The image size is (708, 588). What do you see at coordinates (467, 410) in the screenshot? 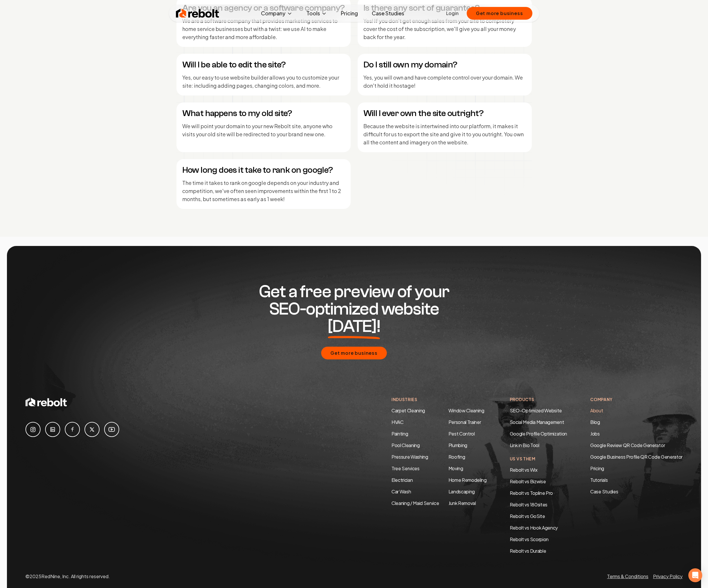
I see `a: Window Cleaning` at bounding box center [467, 410].